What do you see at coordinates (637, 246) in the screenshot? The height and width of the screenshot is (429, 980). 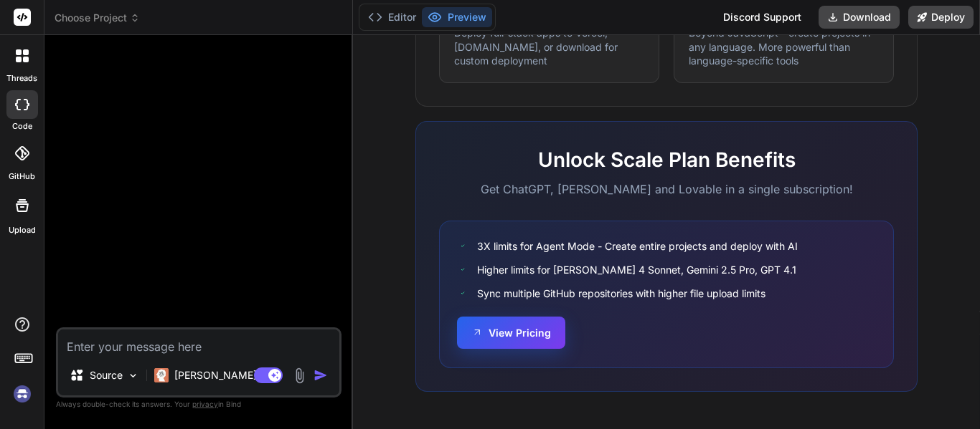 I see `span: 3X limits for Agent Mode - Create entire projects and deploy with AI` at bounding box center [637, 246].